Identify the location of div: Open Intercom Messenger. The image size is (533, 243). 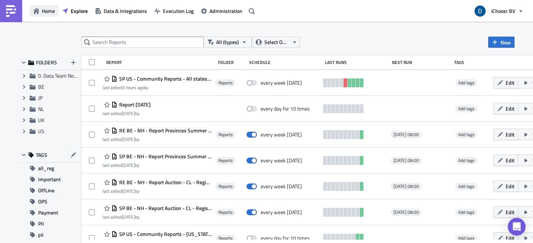
(517, 227).